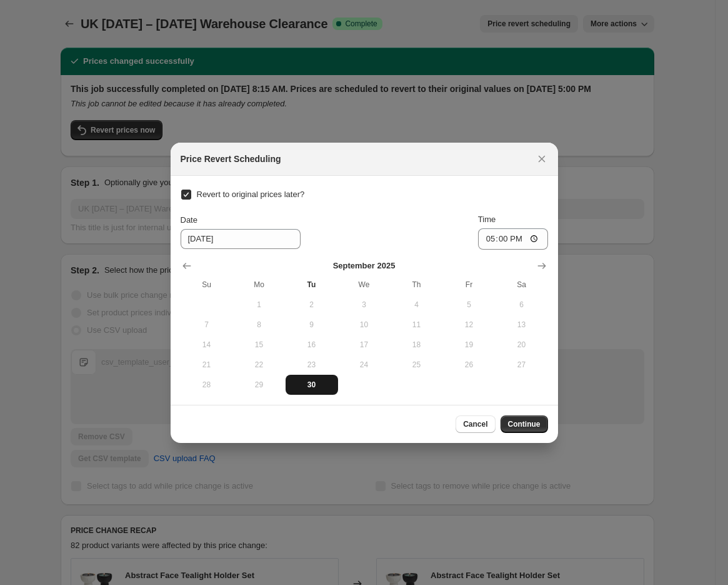  Describe the element at coordinates (259, 345) in the screenshot. I see `button: Monday September 15 2025` at that location.